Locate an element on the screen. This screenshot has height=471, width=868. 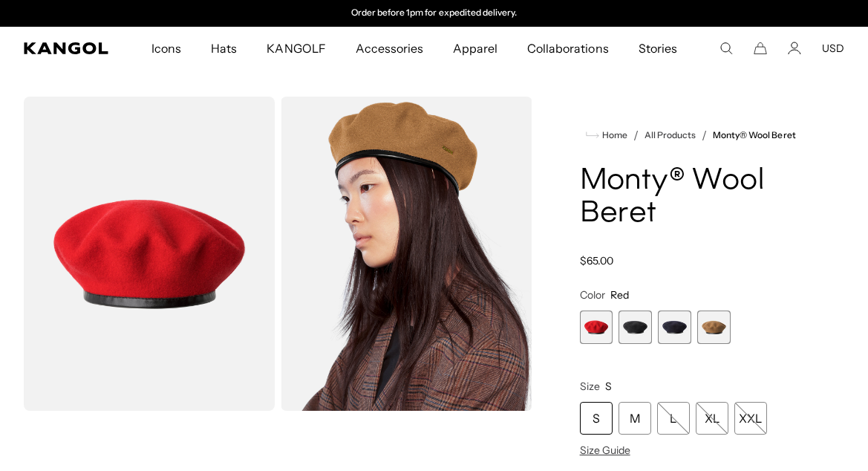
nav: breadcrumbs is located at coordinates (694, 135).